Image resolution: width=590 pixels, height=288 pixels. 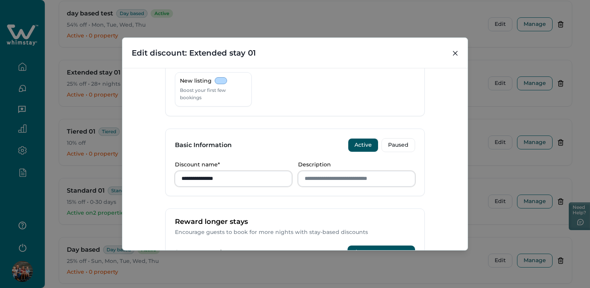 What do you see at coordinates (213, 94) in the screenshot?
I see `p: Boost your first few bookings` at bounding box center [213, 94].